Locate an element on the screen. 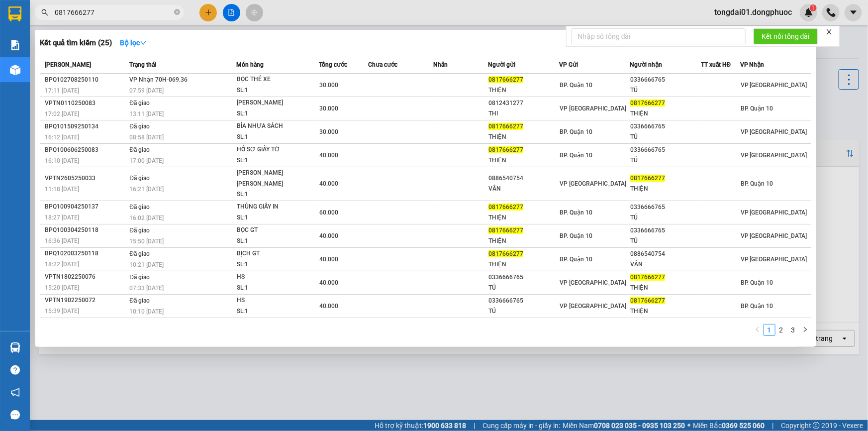 This screenshot has height=431, width=868. span: VP Gửi is located at coordinates (569, 65).